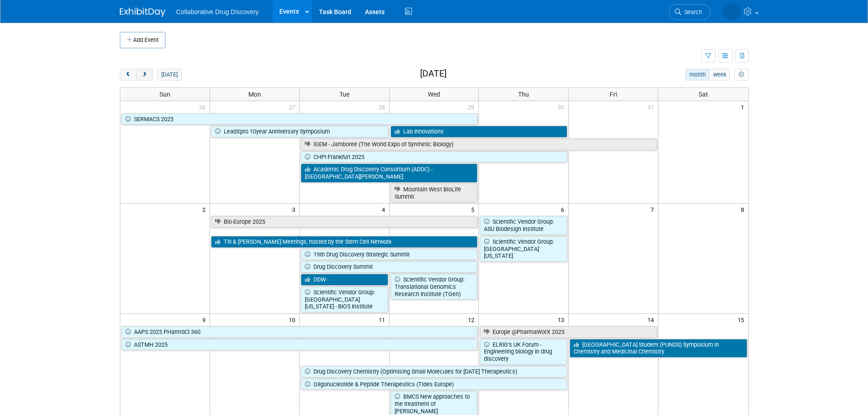  I want to click on span: 5, so click(474, 209).